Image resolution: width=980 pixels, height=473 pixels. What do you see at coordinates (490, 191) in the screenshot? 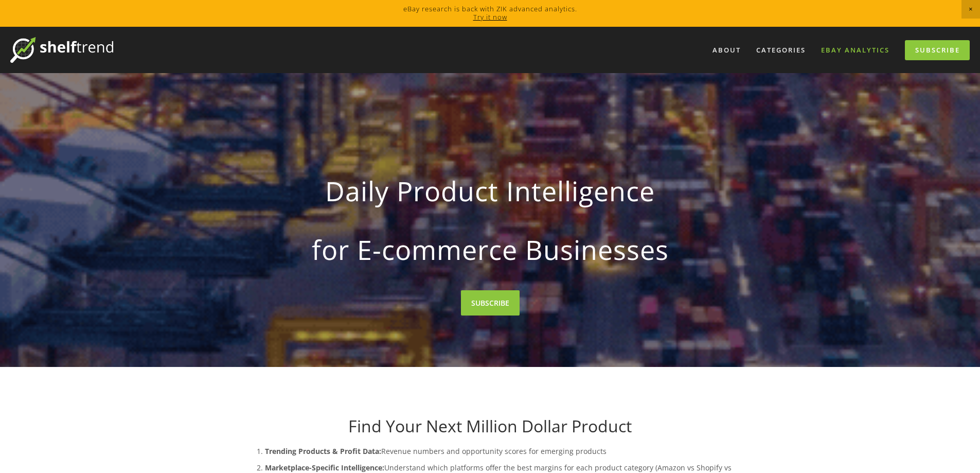
I see `strong: Daily Product Intelligence` at bounding box center [490, 191].